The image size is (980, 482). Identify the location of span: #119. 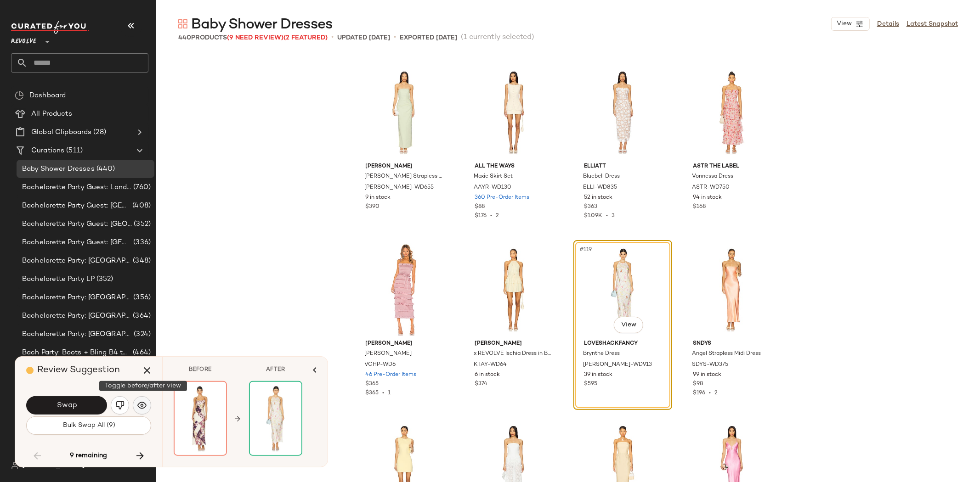
(586, 249).